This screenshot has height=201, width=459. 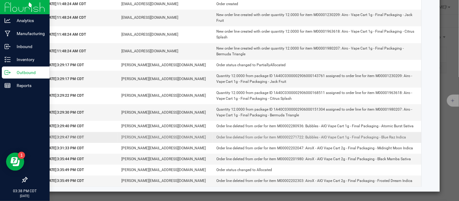 What do you see at coordinates (29, 34) in the screenshot?
I see `p: Manufacturing` at bounding box center [29, 34].